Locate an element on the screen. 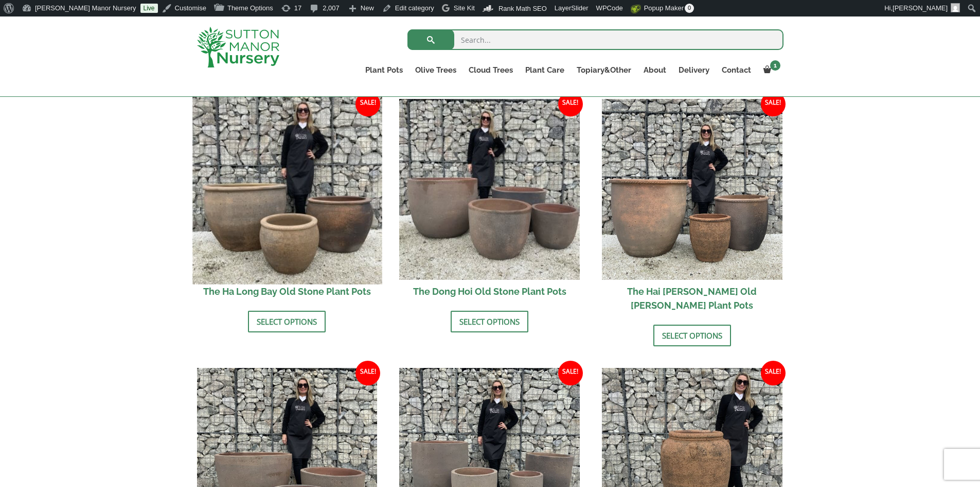  a: Select options for “The Ha Long Bay Old Stone Plant Pots” is located at coordinates (286, 321).